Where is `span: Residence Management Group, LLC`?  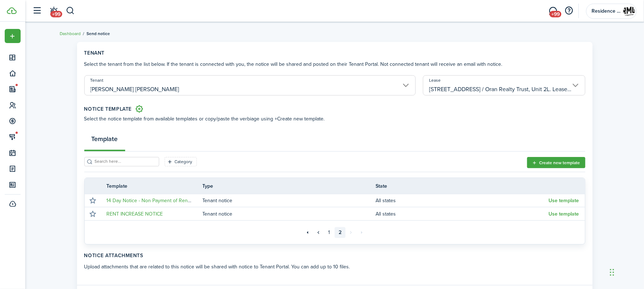 span: Residence Management Group, LLC is located at coordinates (606, 11).